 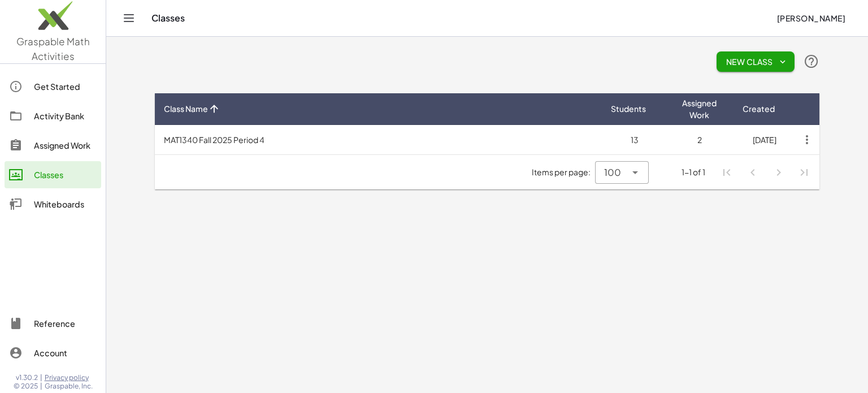 What do you see at coordinates (52, 145) in the screenshot?
I see `a: Assigned Work` at bounding box center [52, 145].